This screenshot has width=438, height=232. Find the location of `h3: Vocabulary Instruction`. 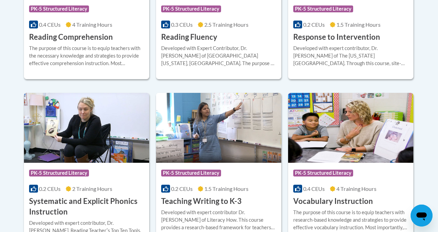

h3: Vocabulary Instruction is located at coordinates (333, 201).